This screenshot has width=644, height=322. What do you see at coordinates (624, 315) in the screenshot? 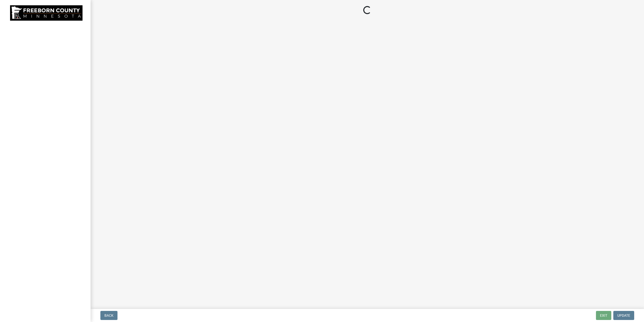
I see `button: Update` at bounding box center [624, 315].